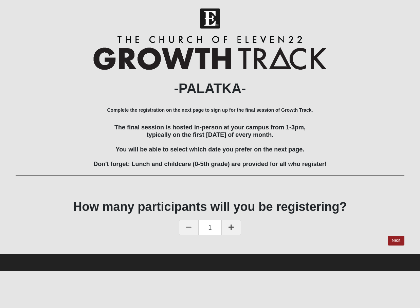 The image size is (420, 308). Describe the element at coordinates (396, 241) in the screenshot. I see `a: Next` at that location.